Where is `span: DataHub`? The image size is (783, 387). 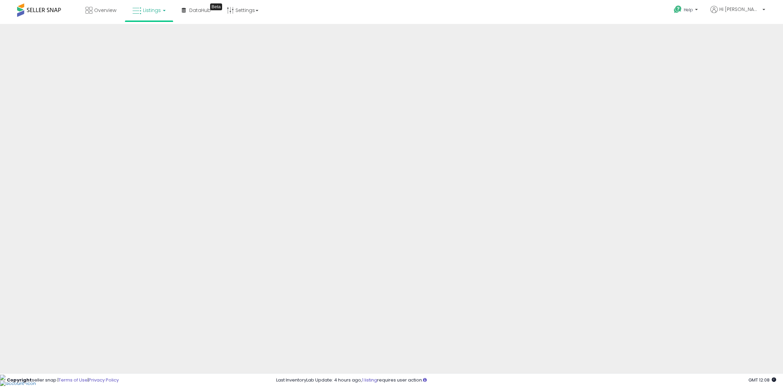
span: DataHub is located at coordinates (200, 10).